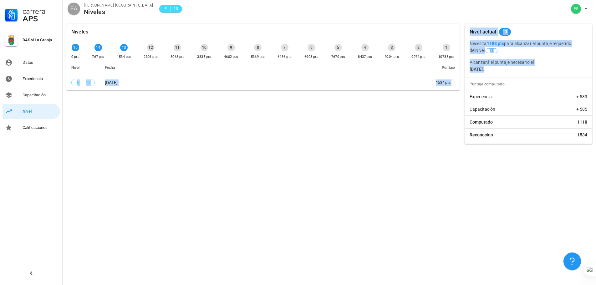 The image size is (596, 285). What do you see at coordinates (481, 135) in the screenshot?
I see `span: Reconocido` at bounding box center [481, 135].